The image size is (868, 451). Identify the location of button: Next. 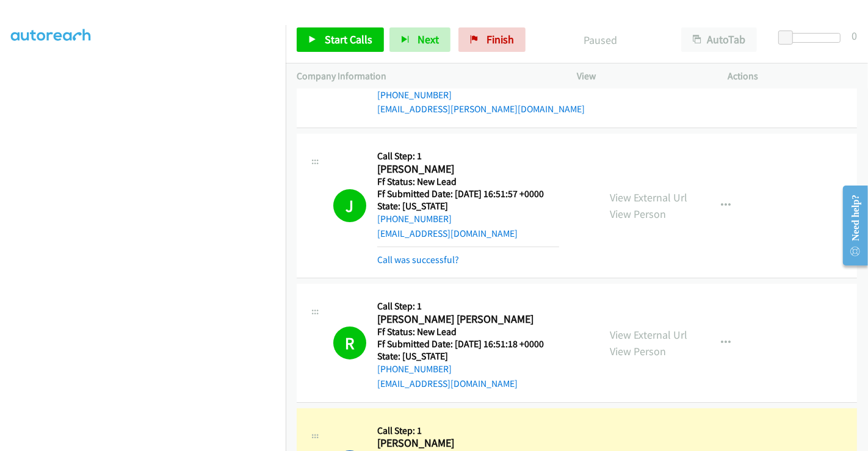
(420, 40).